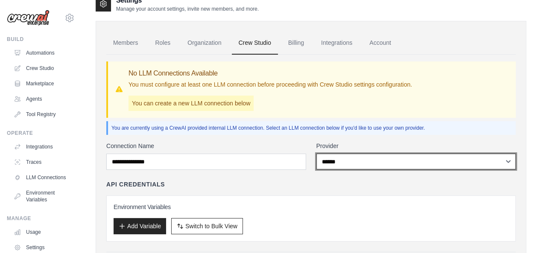 Image resolution: width=540 pixels, height=253 pixels. I want to click on a: Roles, so click(163, 43).